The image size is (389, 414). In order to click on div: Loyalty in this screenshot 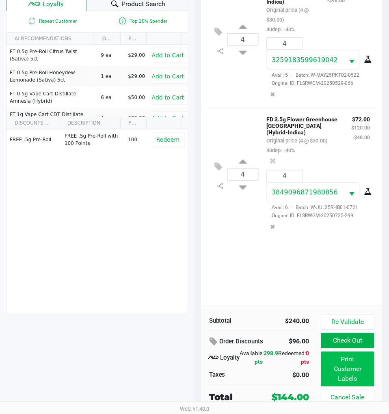, I will do `click(224, 358)`.